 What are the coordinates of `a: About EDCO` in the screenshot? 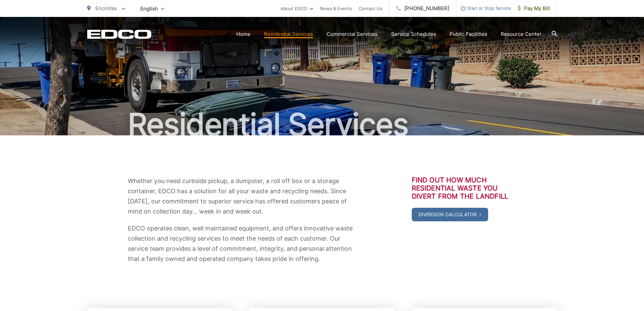 It's located at (297, 9).